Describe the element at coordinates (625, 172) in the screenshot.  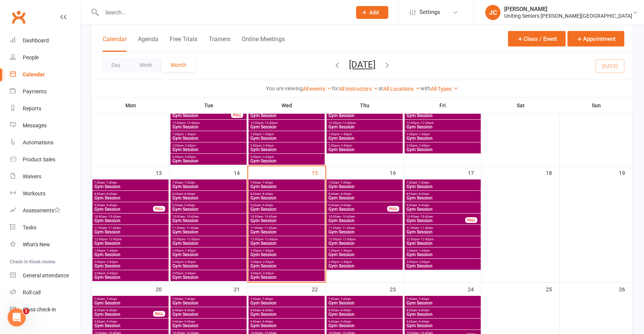
I see `div: 19` at that location.